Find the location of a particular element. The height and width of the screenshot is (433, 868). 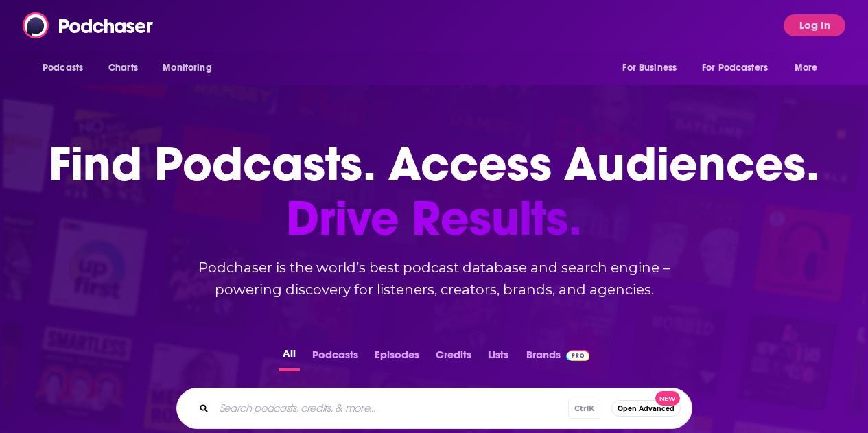

a: BrandsPodchaser Pro is located at coordinates (558, 357).